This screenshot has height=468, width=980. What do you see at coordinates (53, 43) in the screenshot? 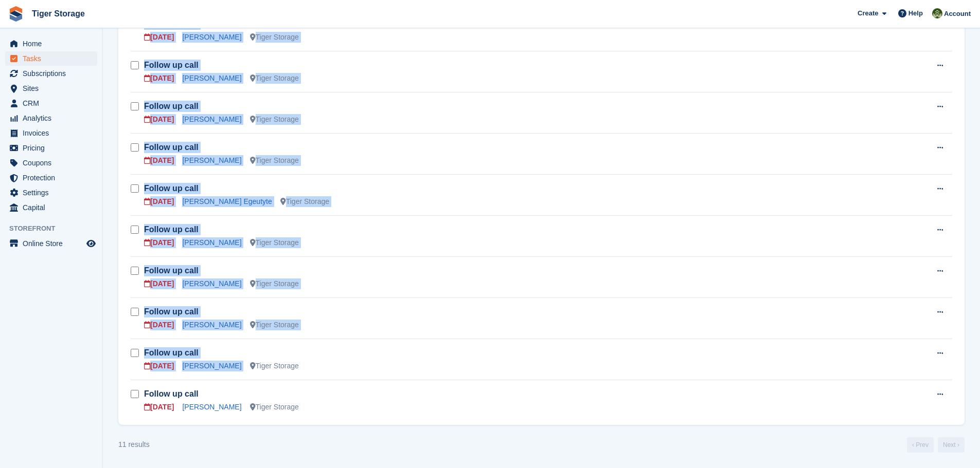
I see `span: Home` at bounding box center [53, 43].